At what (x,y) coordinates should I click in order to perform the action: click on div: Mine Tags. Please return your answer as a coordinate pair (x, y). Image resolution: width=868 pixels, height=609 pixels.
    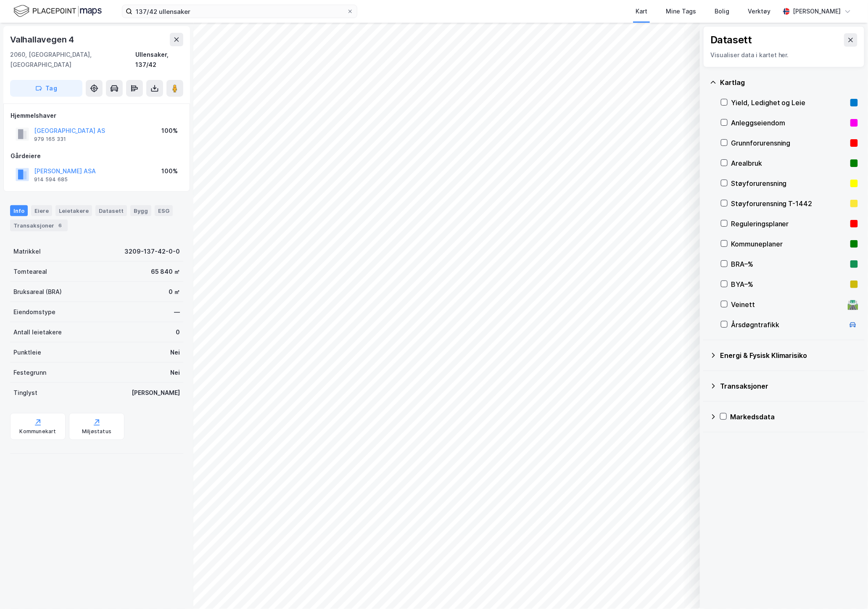
    Looking at the image, I should click on (681, 12).